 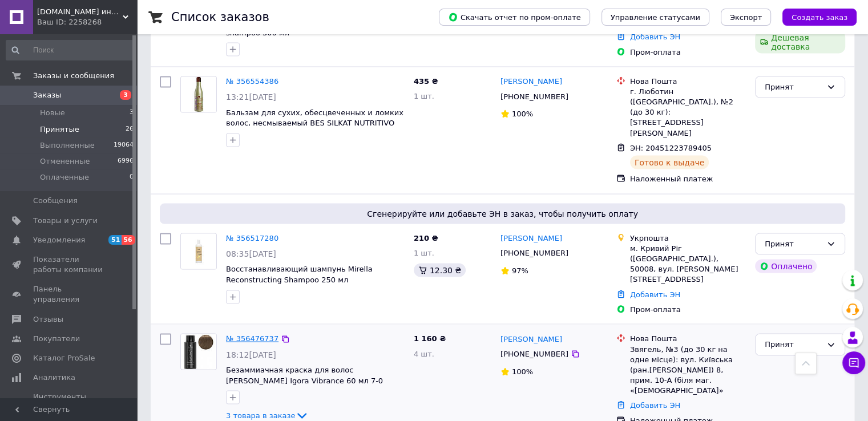 What do you see at coordinates (74, 76) in the screenshot?
I see `span: Заказы и сообщения` at bounding box center [74, 76].